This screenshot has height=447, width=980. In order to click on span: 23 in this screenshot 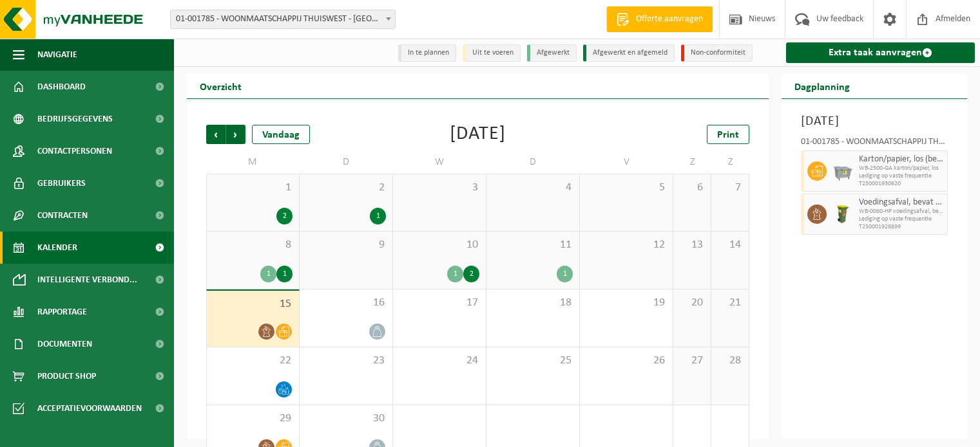, I will do `click(346, 361)`.